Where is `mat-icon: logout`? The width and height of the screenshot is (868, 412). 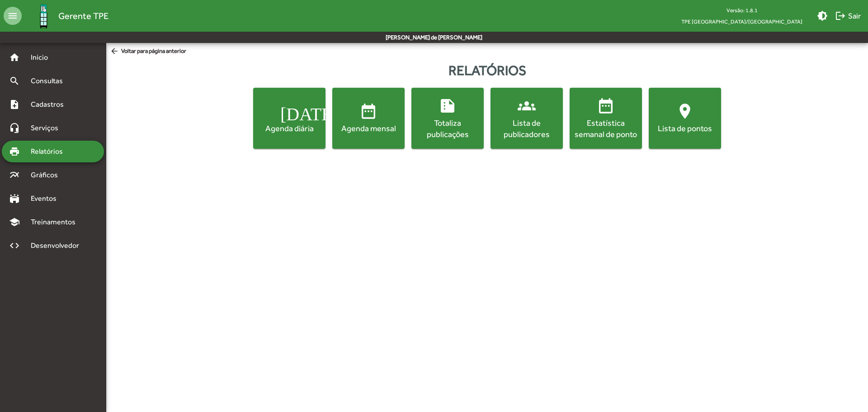
mat-icon: logout is located at coordinates (840, 16).